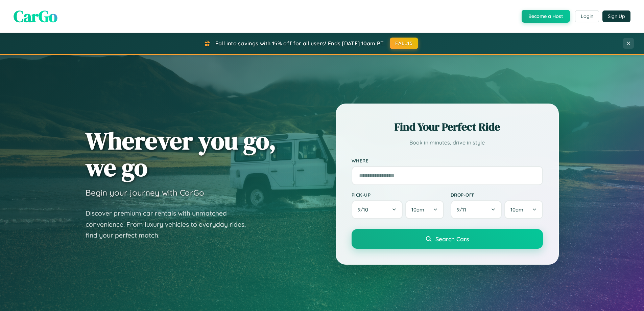 This screenshot has width=644, height=311. I want to click on label: Pick-up, so click(398, 195).